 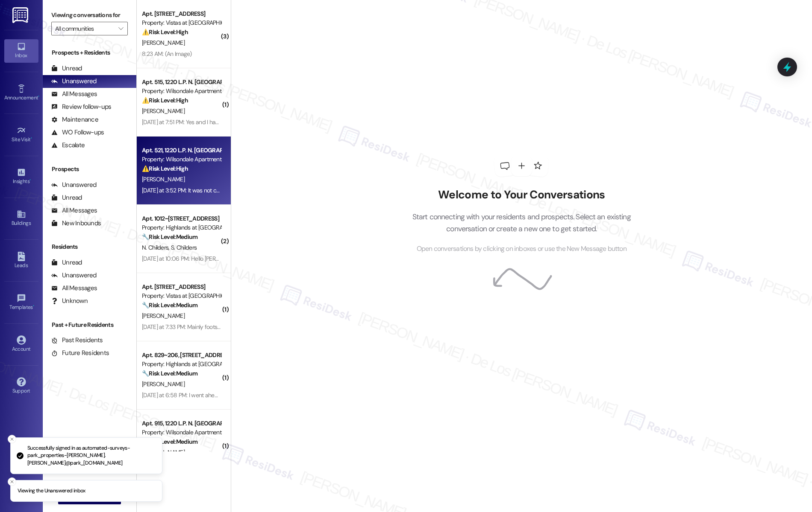 I want to click on img: ResiDesk Logo, so click(x=21, y=15).